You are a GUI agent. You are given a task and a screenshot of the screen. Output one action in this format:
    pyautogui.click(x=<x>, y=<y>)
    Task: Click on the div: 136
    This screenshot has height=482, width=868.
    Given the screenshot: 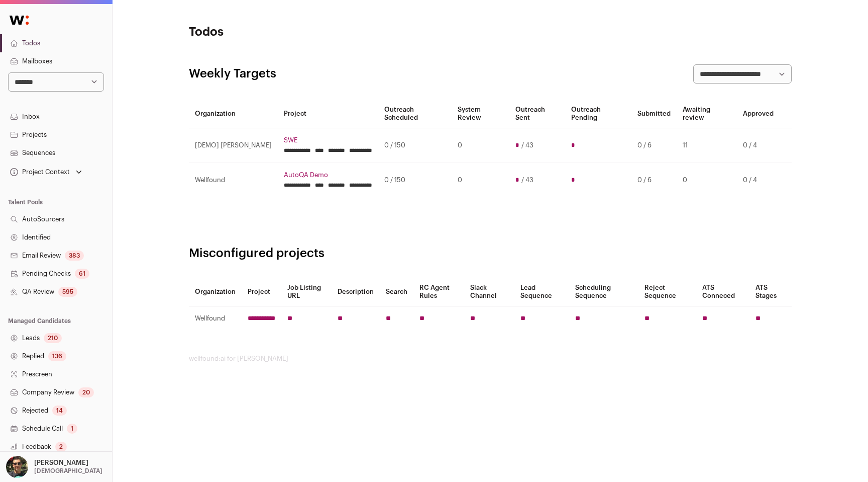 What is the action you would take?
    pyautogui.click(x=58, y=356)
    